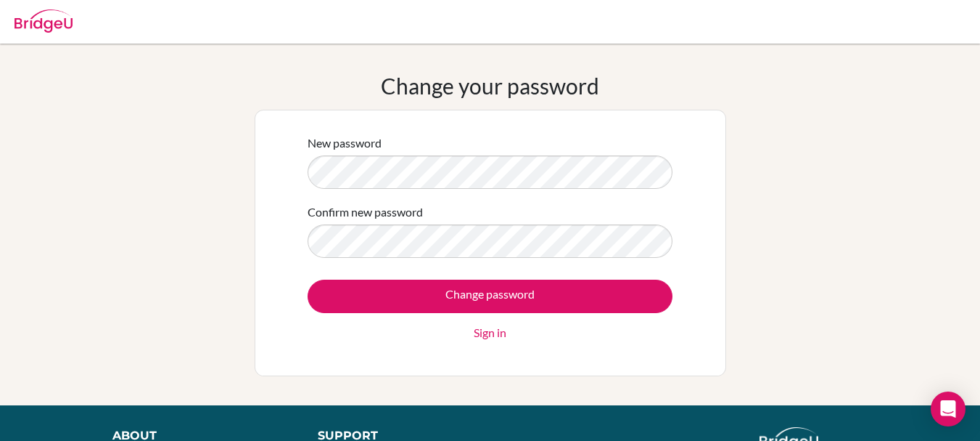 The width and height of the screenshot is (980, 441). I want to click on img: Bridge-U, so click(44, 21).